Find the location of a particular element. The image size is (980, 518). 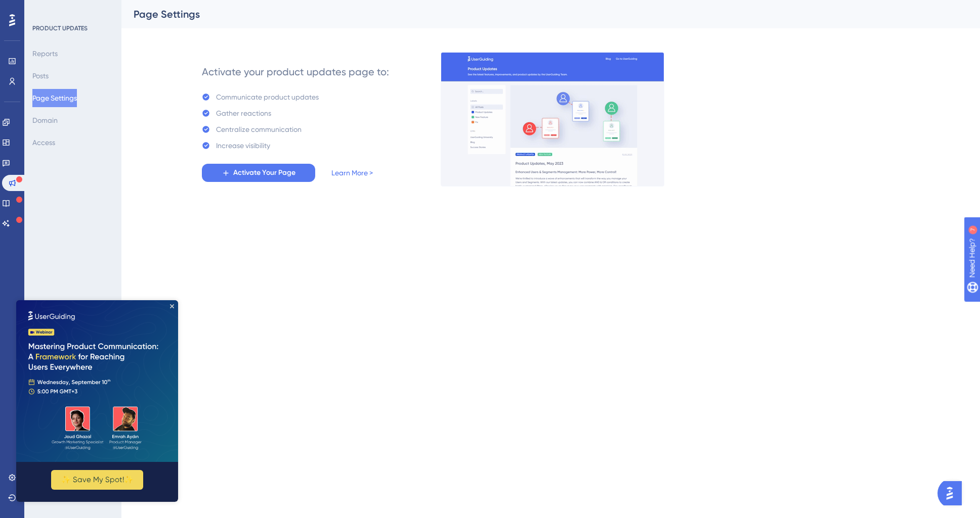

a: Learn More > is located at coordinates (352, 173).